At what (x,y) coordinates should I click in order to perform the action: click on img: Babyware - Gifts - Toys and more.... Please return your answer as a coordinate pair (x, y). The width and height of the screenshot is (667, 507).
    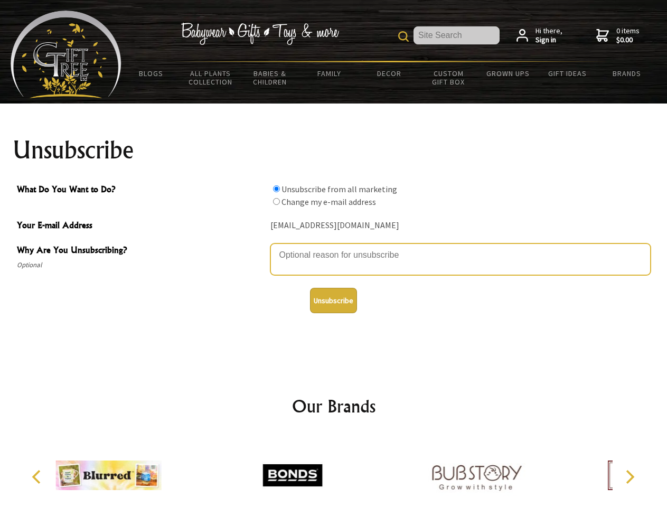
    Looking at the image, I should click on (66, 54).